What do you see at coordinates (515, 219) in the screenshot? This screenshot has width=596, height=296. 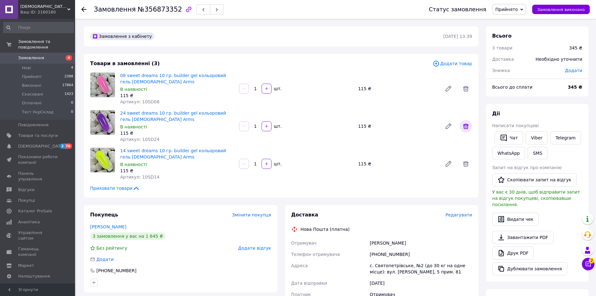 I see `button: Видати чек` at bounding box center [515, 219].